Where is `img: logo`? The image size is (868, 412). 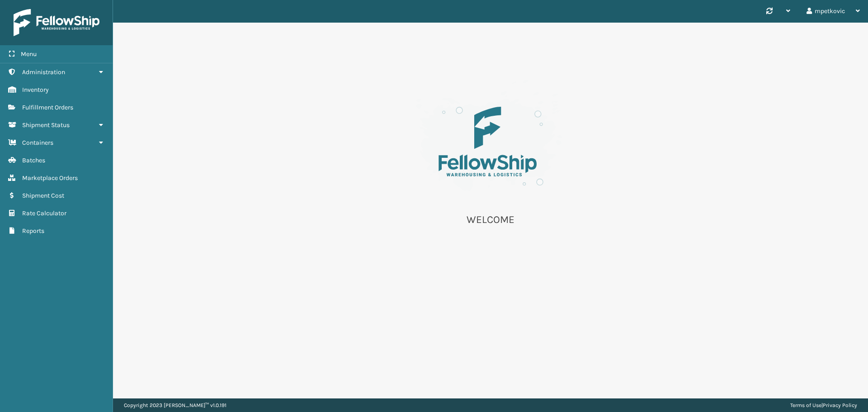
img: logo is located at coordinates (56, 23).